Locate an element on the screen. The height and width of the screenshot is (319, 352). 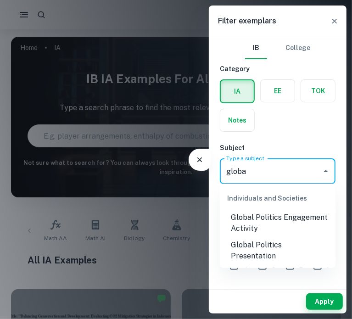
button: Apply is located at coordinates (324, 301).